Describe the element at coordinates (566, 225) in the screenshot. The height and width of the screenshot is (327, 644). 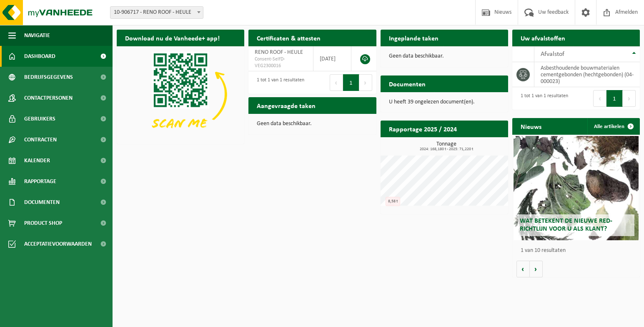
I see `span: Wat betekent de nieuwe RED-richtlijn voor u als klant?` at that location.